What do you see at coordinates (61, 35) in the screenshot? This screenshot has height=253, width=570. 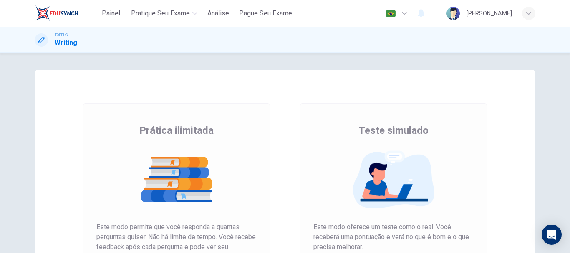 I see `span: TOEFL®` at bounding box center [61, 35].